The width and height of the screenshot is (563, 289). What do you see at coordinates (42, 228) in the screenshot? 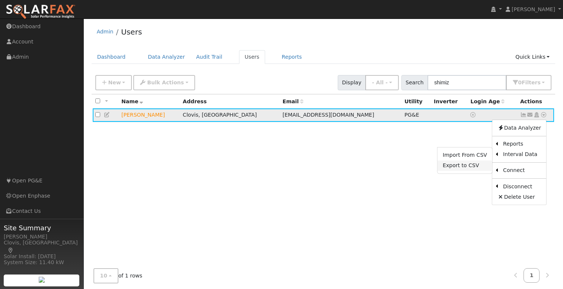
I see `span: Site Summary` at bounding box center [42, 228].